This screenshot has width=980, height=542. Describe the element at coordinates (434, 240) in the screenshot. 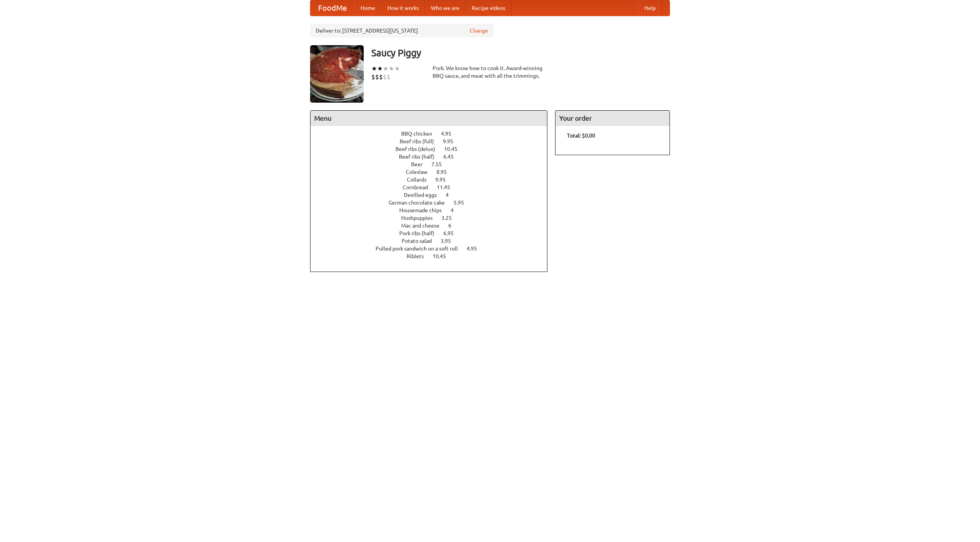

I see `a: Potato salad 3.95` at that location.